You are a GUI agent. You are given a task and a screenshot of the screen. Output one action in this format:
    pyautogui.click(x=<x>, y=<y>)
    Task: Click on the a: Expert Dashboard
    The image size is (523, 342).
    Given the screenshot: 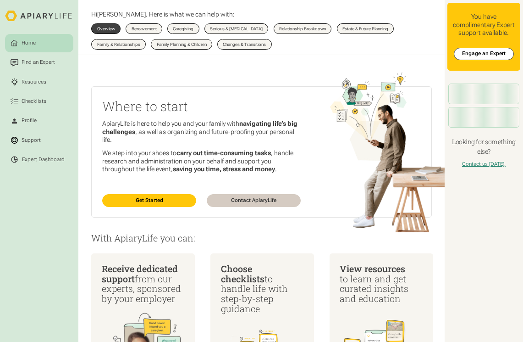 What is the action you would take?
    pyautogui.click(x=39, y=160)
    